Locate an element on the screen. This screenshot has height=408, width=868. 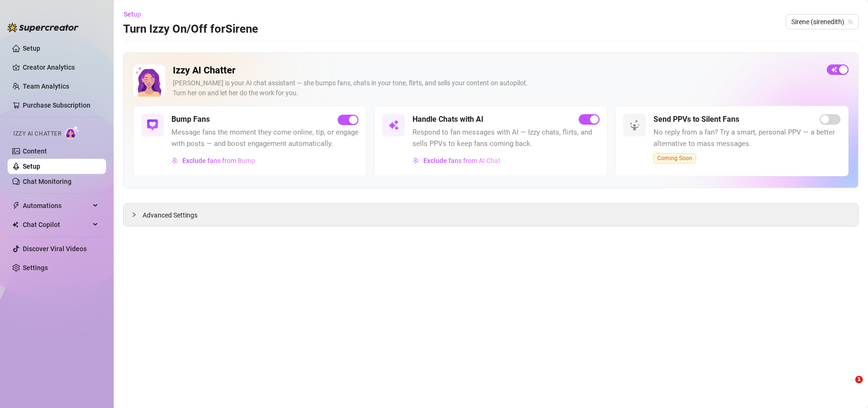
h5: Bump Fans is located at coordinates (190, 119).